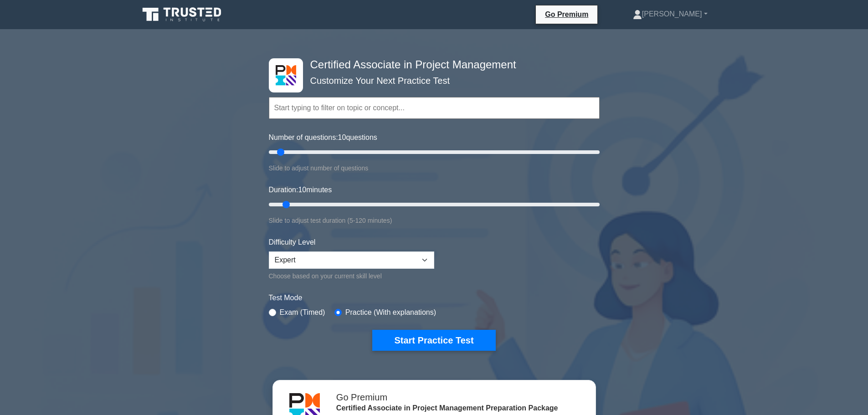 This screenshot has height=415, width=868. I want to click on label: Test Mode, so click(434, 298).